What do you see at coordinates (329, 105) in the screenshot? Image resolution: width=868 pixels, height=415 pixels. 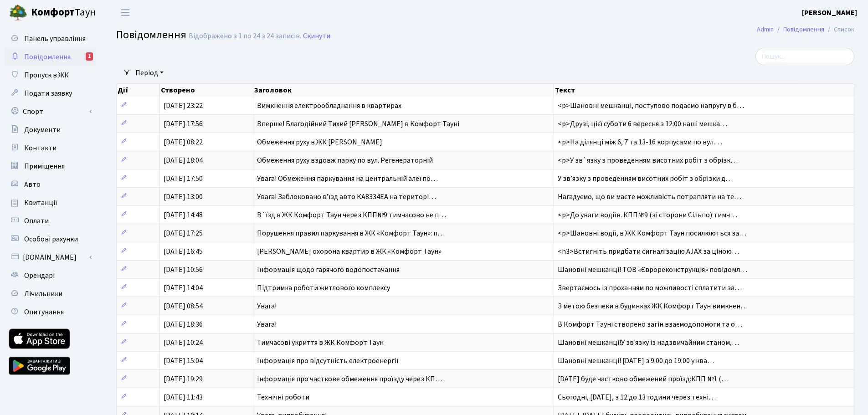 I see `span: Вимкнення електрообладнання в квартирах` at bounding box center [329, 105].